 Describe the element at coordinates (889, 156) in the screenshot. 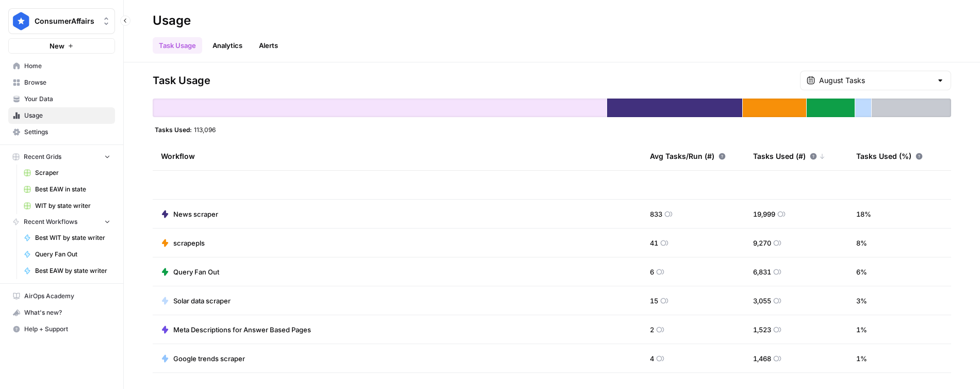

I see `div: Tasks Used (%)` at that location.